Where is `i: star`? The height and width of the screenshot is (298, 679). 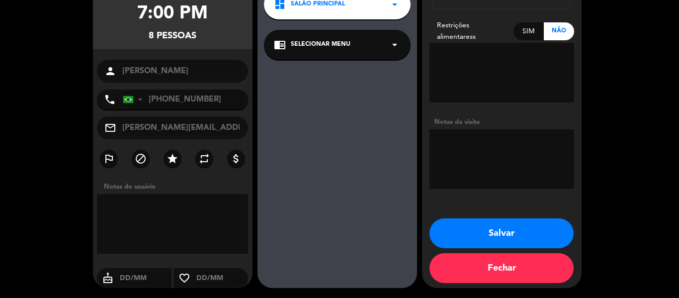
i: star is located at coordinates (172, 159).